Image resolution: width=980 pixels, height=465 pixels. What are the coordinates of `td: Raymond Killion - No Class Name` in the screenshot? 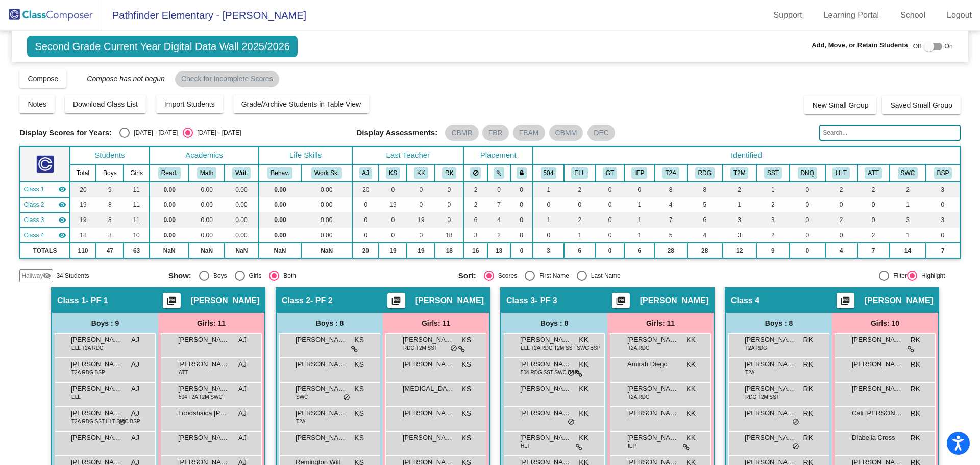 It's located at (44, 236).